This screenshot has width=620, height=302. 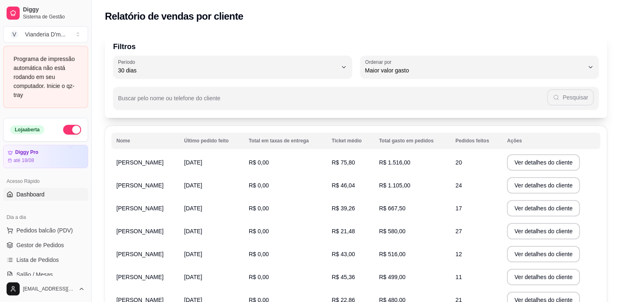 I want to click on th: Total gasto em pedidos, so click(x=412, y=141).